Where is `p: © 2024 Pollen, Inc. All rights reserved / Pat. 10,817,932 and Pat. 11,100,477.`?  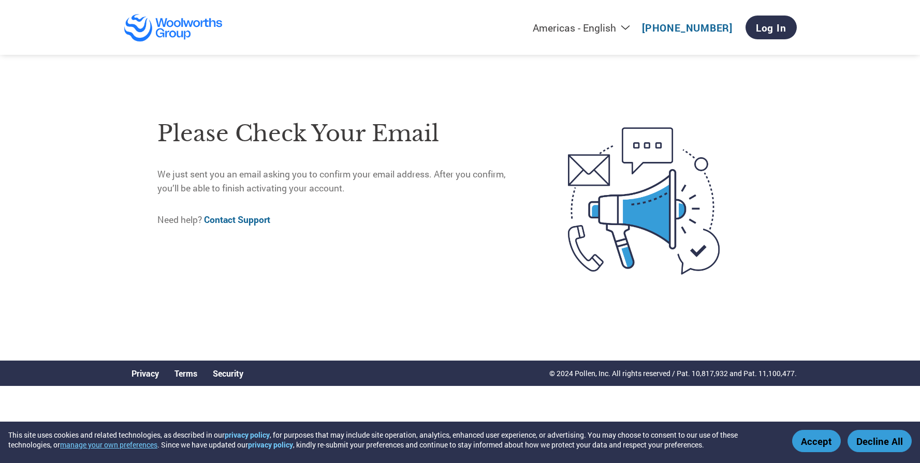
p: © 2024 Pollen, Inc. All rights reserved / Pat. 10,817,932 and Pat. 11,100,477. is located at coordinates (673, 373).